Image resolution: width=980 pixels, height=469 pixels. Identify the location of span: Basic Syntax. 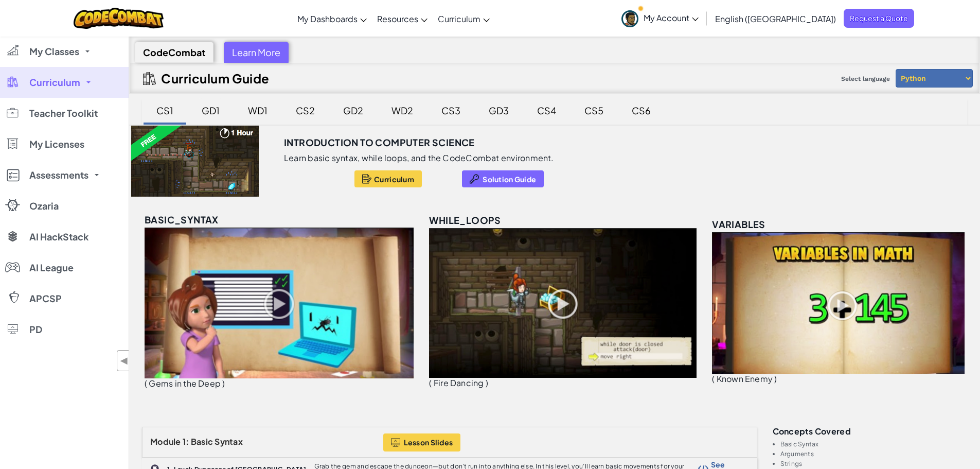
(216, 442).